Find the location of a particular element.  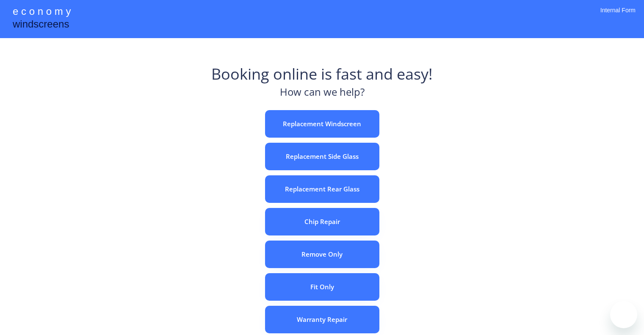

div: windscreens is located at coordinates (41, 25).